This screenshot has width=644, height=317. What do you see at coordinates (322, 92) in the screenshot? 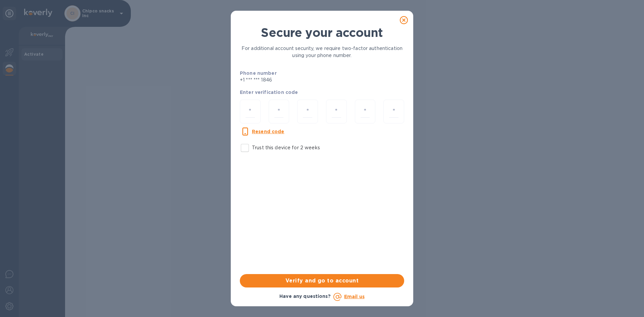
I see `p: Enter verification code` at bounding box center [322, 92].